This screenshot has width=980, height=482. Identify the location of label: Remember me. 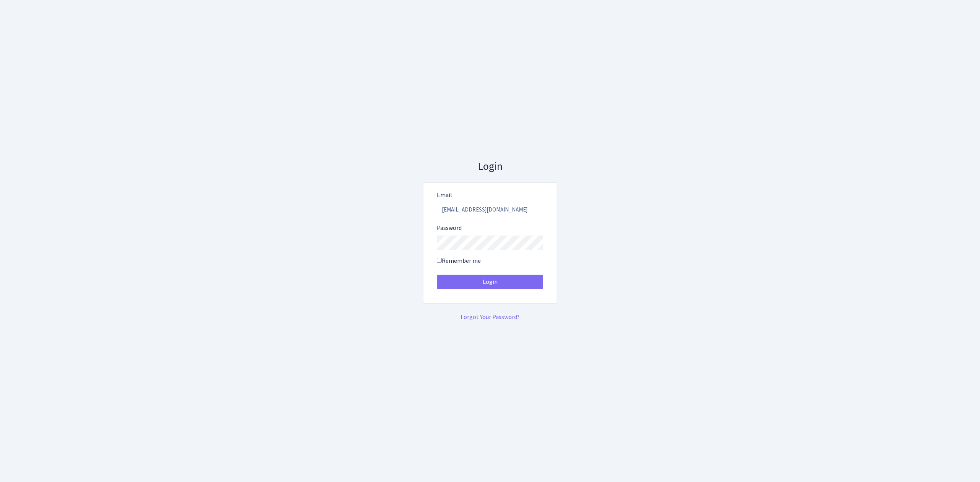
(459, 261).